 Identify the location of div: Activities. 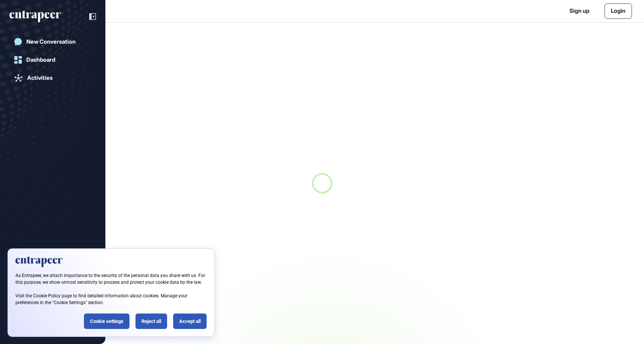
(40, 78).